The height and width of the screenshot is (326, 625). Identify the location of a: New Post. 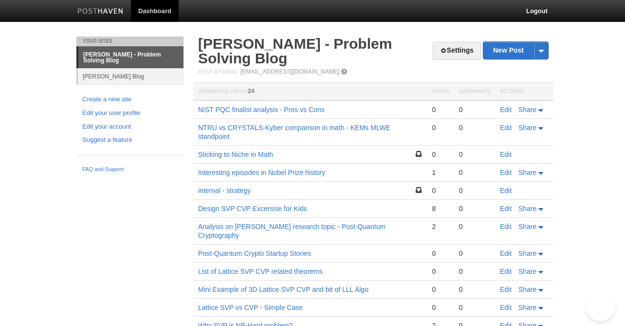
(516, 50).